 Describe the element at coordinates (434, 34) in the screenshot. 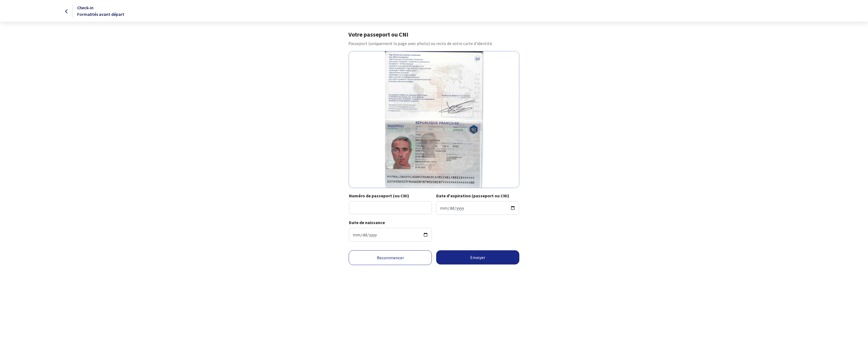

I see `h1: Votre passeport ou CNI` at that location.